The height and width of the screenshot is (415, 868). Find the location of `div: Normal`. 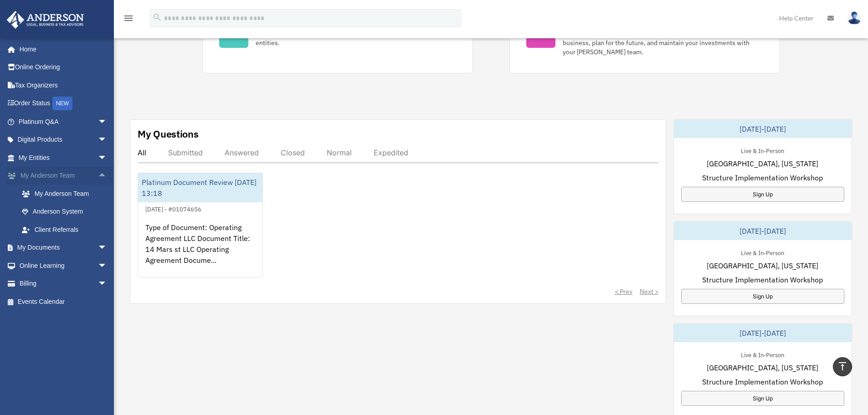

div: Normal is located at coordinates (339, 153).